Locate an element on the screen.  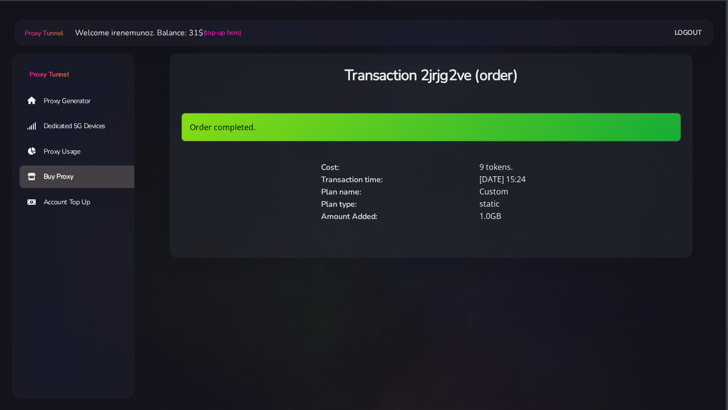
span: Plan type: is located at coordinates (339, 204).